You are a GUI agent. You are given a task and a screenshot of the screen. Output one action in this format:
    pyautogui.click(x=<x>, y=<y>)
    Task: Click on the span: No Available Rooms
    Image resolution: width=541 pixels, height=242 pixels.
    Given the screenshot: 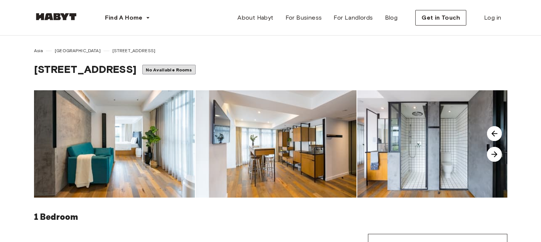 What is the action you would take?
    pyautogui.click(x=169, y=69)
    